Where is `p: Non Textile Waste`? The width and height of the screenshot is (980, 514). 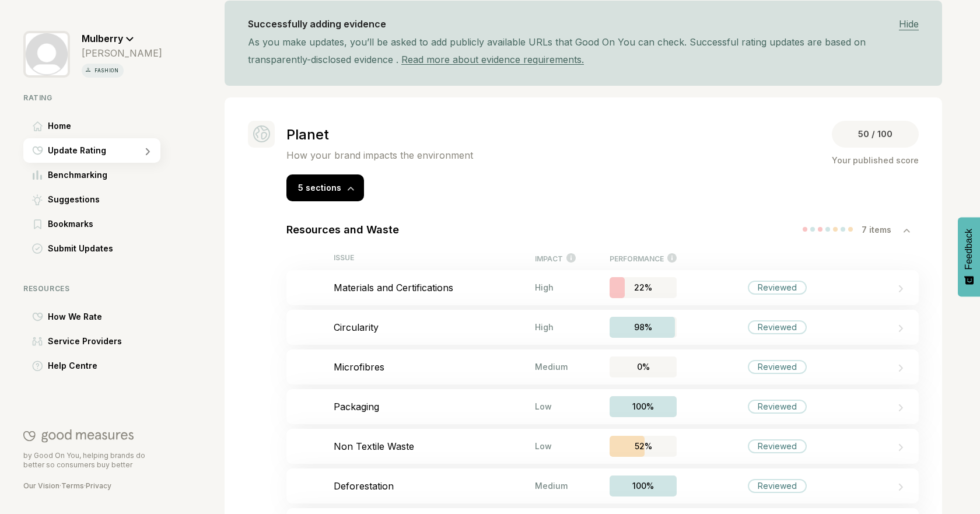
p: Non Textile Waste is located at coordinates (434, 446).